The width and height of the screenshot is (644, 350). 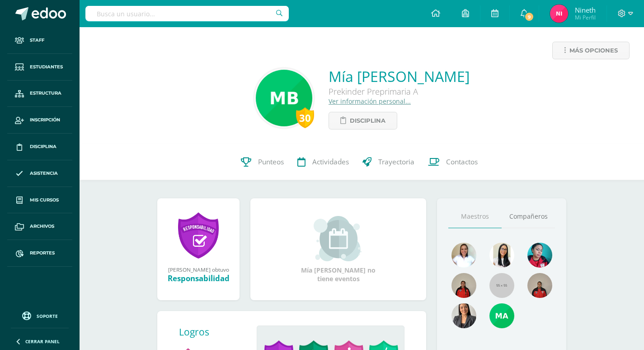 What do you see at coordinates (40, 67) in the screenshot?
I see `a: Estudiantes` at bounding box center [40, 67].